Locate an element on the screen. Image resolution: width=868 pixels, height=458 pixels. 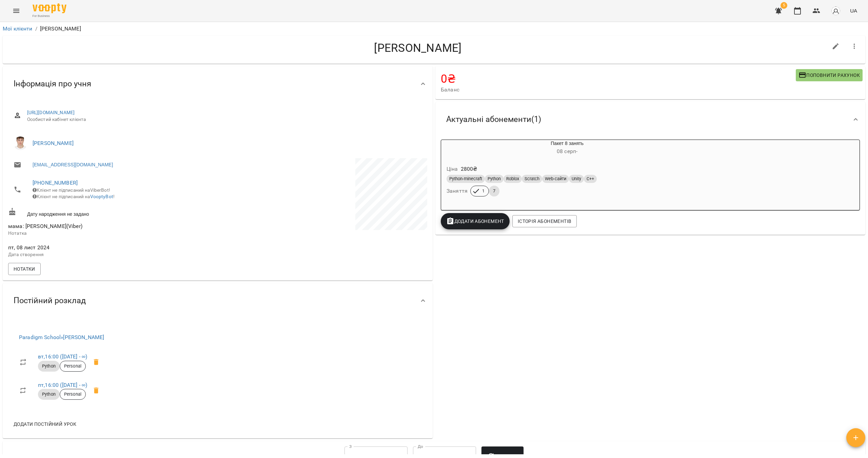
span: пт, 08 лист 2024 is located at coordinates (112, 247).